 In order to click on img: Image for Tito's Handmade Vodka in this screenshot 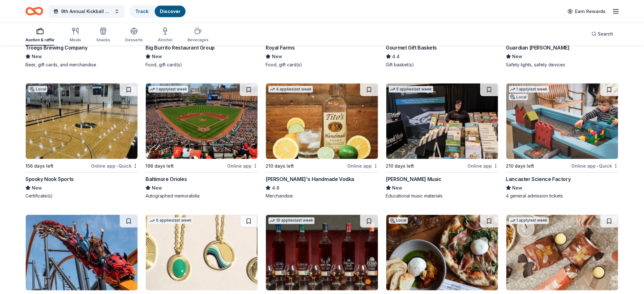, I will do `click(322, 121)`.